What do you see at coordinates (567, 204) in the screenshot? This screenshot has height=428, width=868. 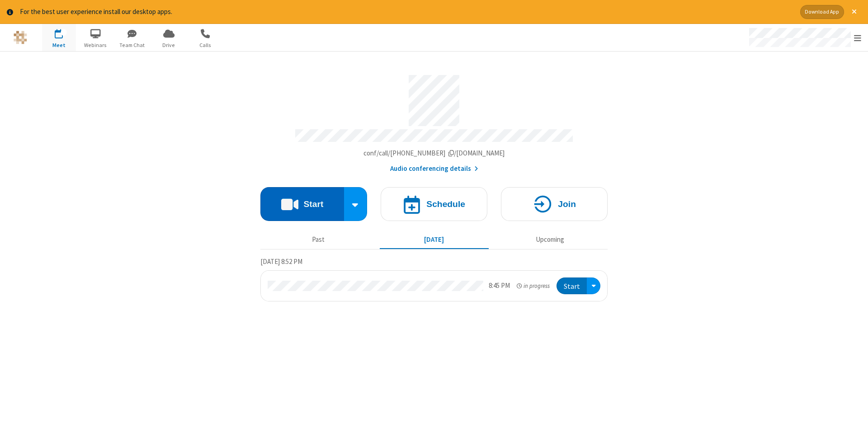 I see `h4: Join` at bounding box center [567, 204].